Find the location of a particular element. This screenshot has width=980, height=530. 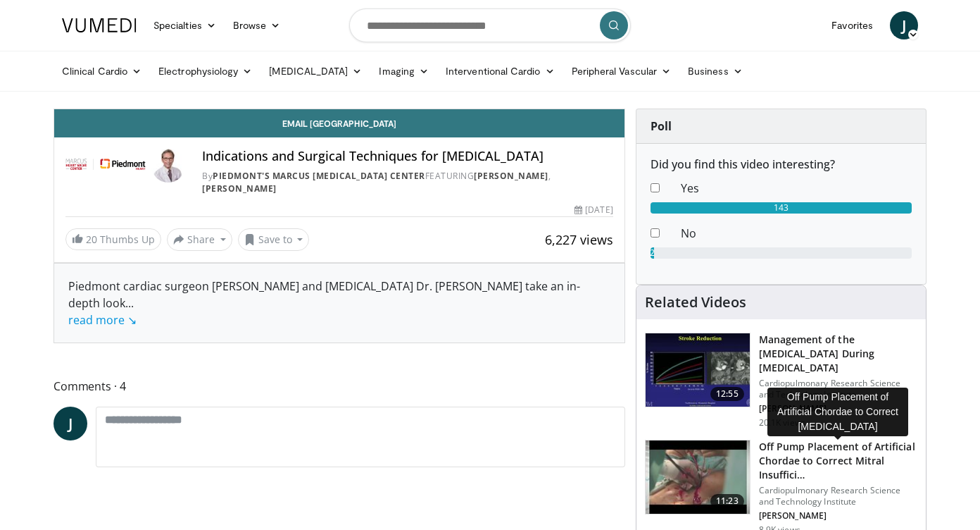

input: Search topics, interventions is located at coordinates (490, 25).